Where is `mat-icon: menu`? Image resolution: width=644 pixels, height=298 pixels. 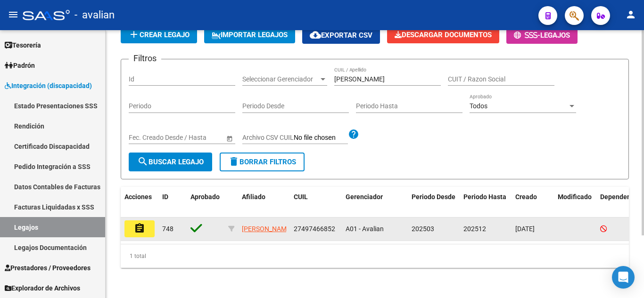 mat-icon: menu is located at coordinates (13, 15).